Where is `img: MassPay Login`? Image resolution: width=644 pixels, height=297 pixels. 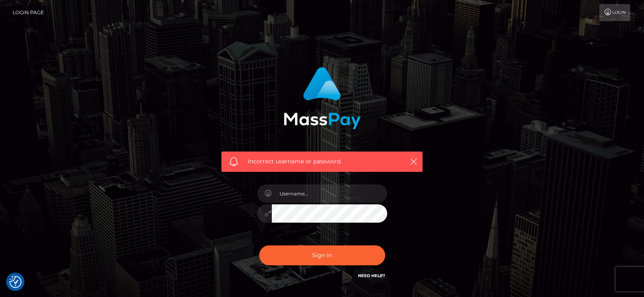 img: MassPay Login is located at coordinates (322, 98).